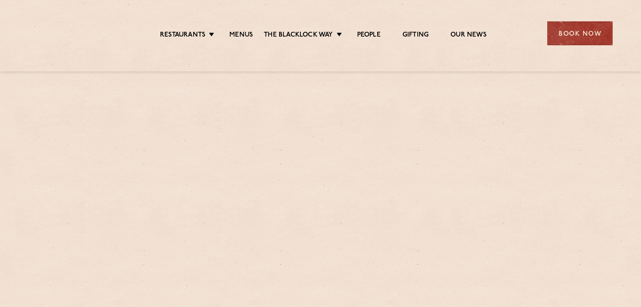 The image size is (641, 307). Describe the element at coordinates (468, 36) in the screenshot. I see `a: Our News` at that location.